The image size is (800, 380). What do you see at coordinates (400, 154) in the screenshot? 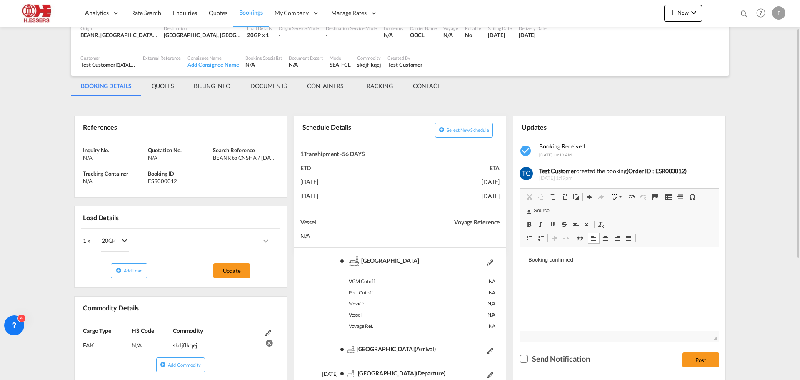
I see `div: 1Transhipment -` at bounding box center [400, 154].